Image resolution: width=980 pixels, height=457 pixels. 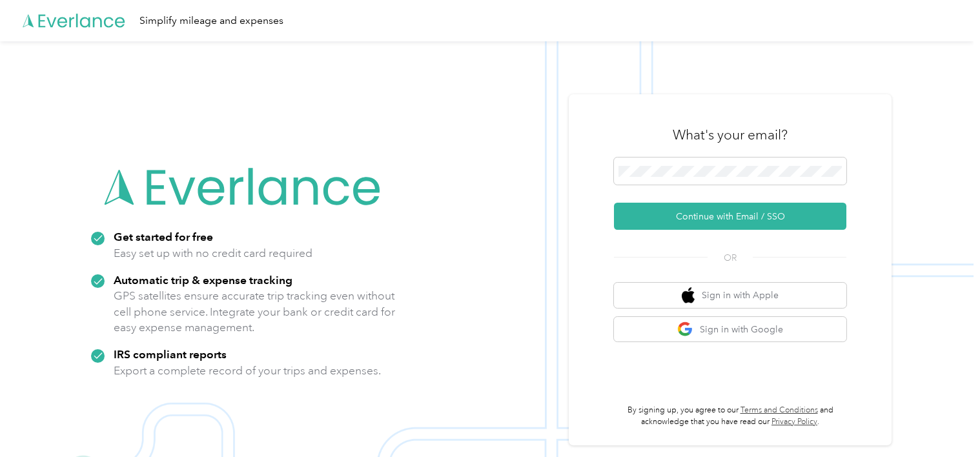 What do you see at coordinates (203, 279) in the screenshot?
I see `strong: Automatic trip & expense tracking` at bounding box center [203, 279].